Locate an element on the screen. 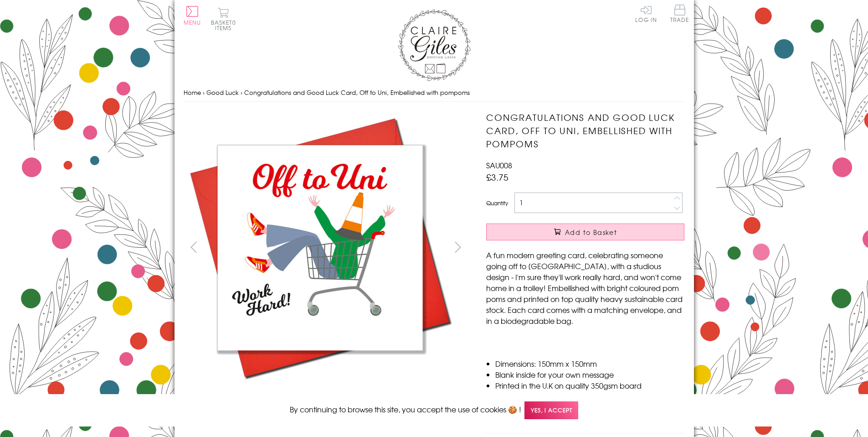  span: £3.75 is located at coordinates (497, 177).